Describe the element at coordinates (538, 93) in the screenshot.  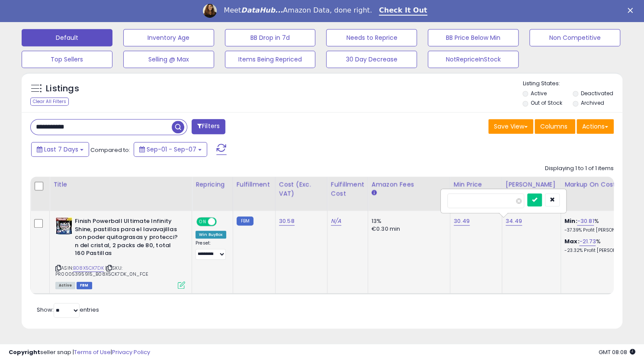
I see `label: Active` at that location.